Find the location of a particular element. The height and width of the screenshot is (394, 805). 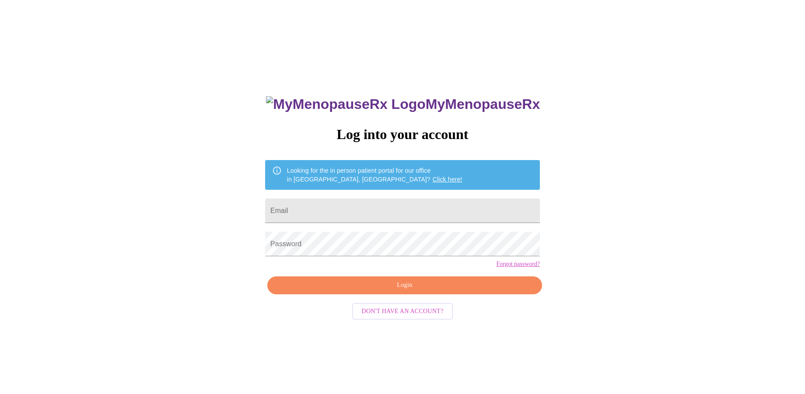

button: Don't have an account? is located at coordinates (402, 311).